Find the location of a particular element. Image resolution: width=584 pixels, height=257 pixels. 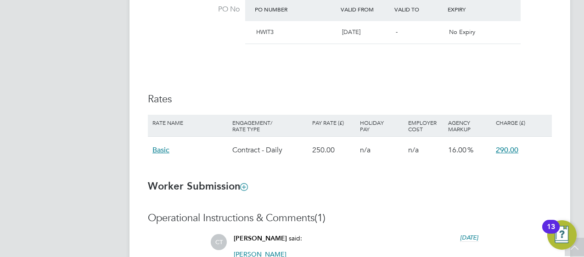

label: PO No is located at coordinates (194, 9).